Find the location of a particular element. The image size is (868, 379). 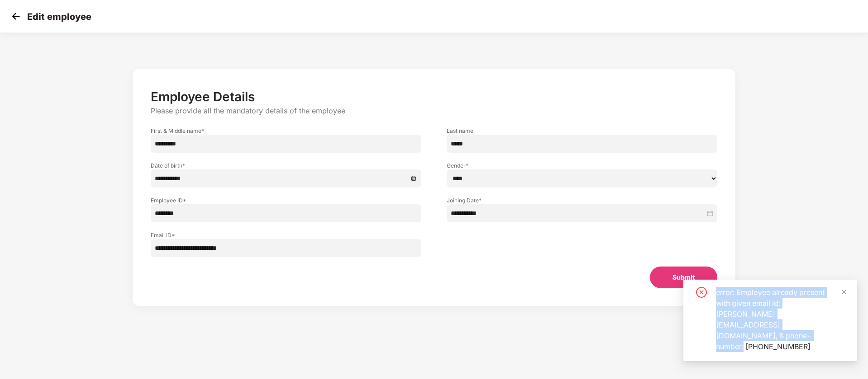

span: close is located at coordinates (844, 292).